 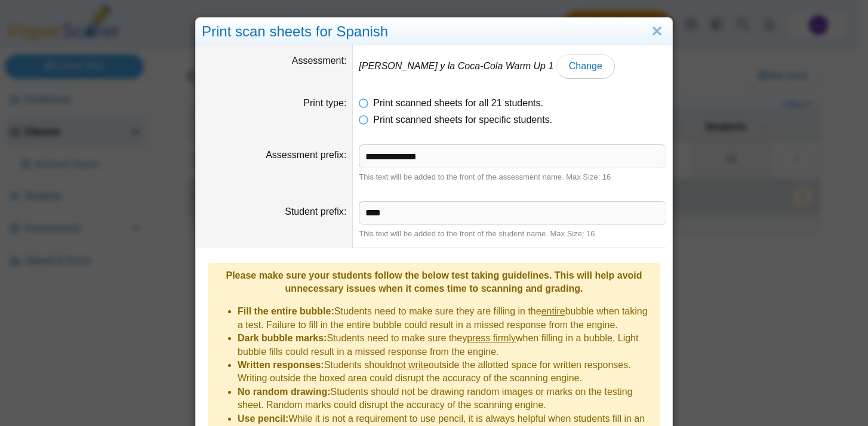 What do you see at coordinates (306, 155) in the screenshot?
I see `label: Assessment prefix` at bounding box center [306, 155].